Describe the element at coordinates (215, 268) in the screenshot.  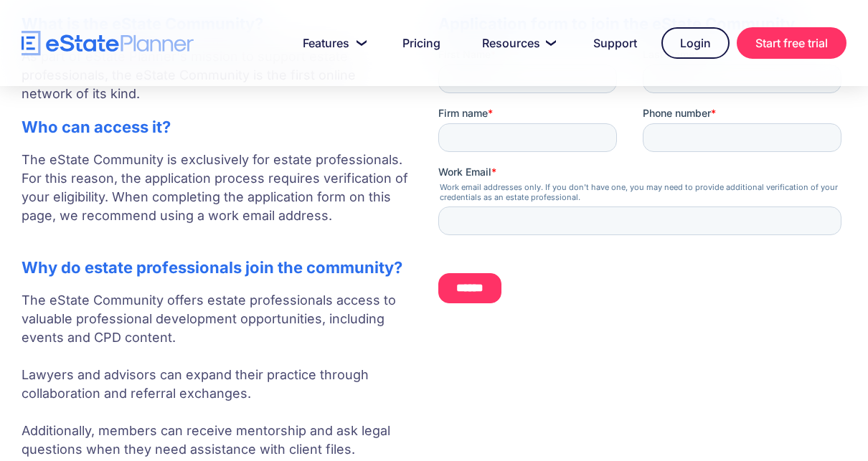
I see `h2: Why do estate professionals join the community?` at that location.